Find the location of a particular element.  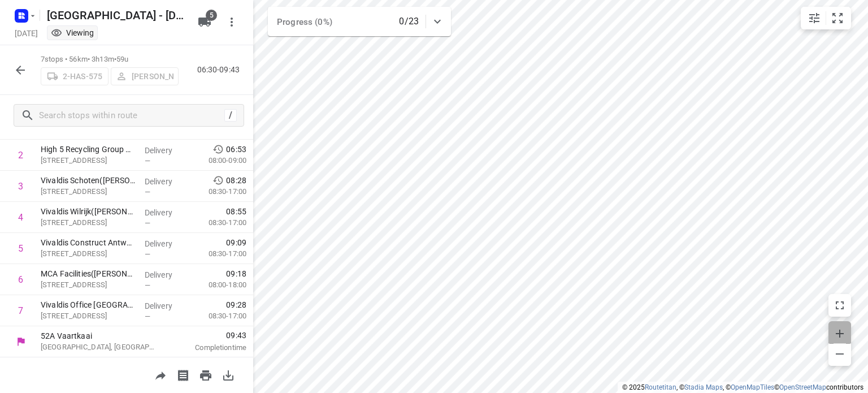

a: OpenMapTiles is located at coordinates (753, 387).